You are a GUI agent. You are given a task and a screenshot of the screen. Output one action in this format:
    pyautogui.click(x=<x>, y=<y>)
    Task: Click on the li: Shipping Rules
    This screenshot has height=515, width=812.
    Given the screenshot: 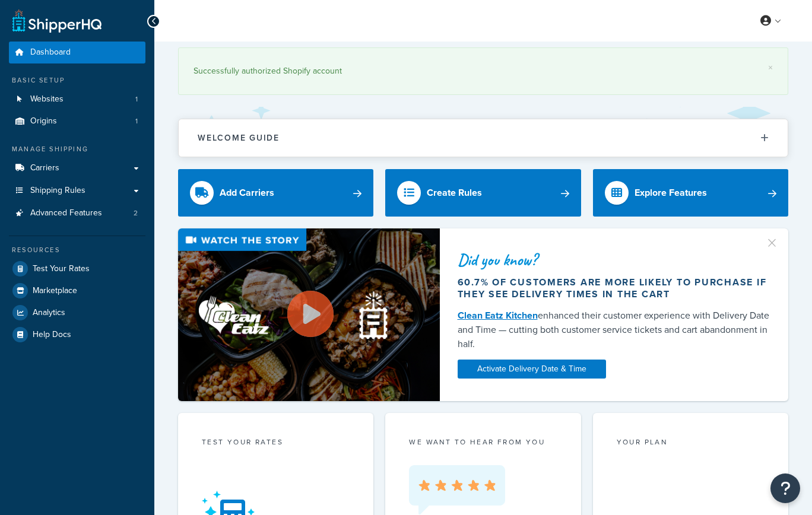 What is the action you would take?
    pyautogui.click(x=77, y=190)
    